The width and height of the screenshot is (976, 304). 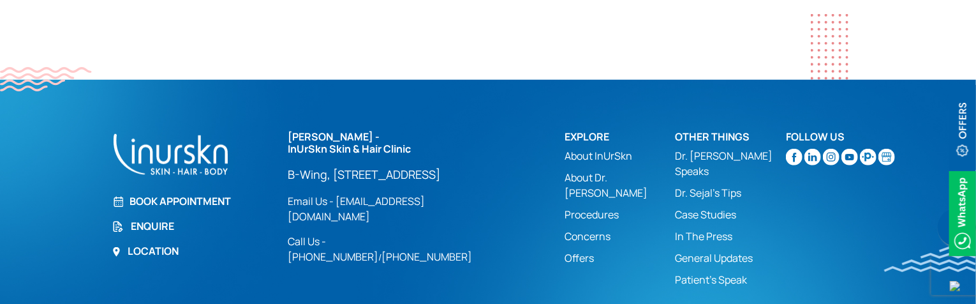 I want to click on a: Whatsappicon, so click(x=962, y=212).